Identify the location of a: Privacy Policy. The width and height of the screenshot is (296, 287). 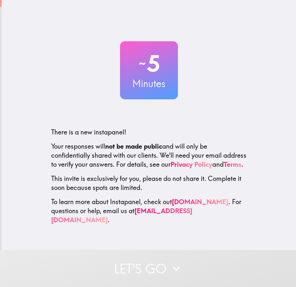
(192, 164).